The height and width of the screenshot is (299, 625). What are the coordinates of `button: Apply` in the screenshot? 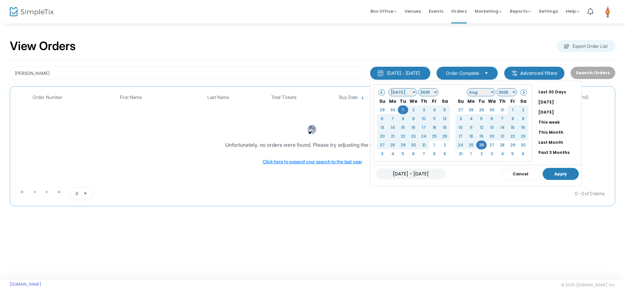 It's located at (561, 174).